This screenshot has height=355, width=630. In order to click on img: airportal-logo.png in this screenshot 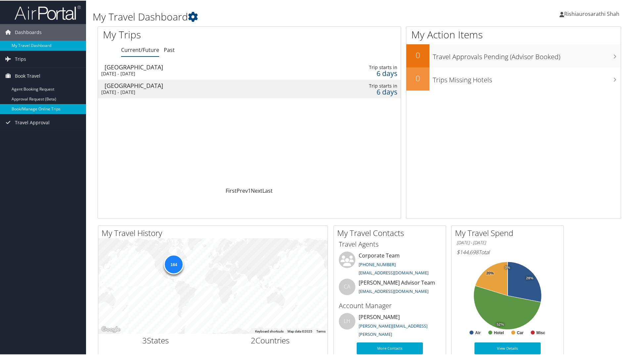, I will do `click(48, 12)`.